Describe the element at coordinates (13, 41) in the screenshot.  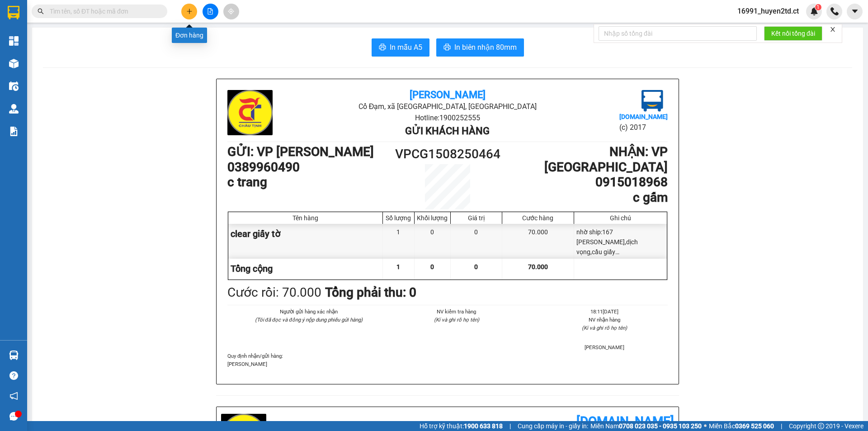
I see `img: dashboard-icon` at that location.